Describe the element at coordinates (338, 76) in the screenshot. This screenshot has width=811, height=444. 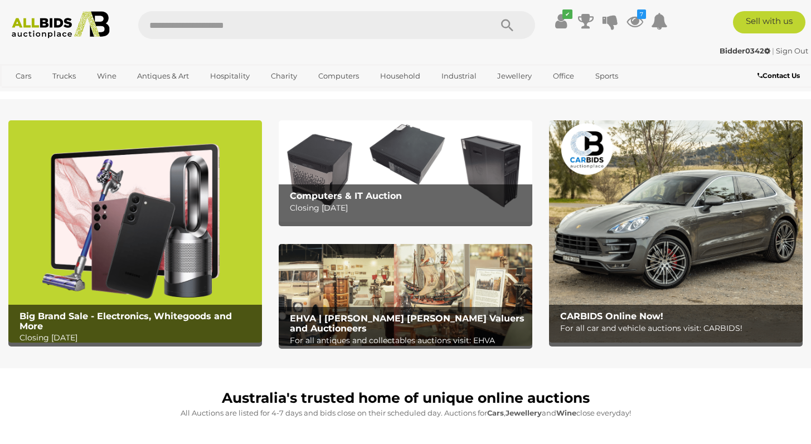
I see `a: Computers` at that location.